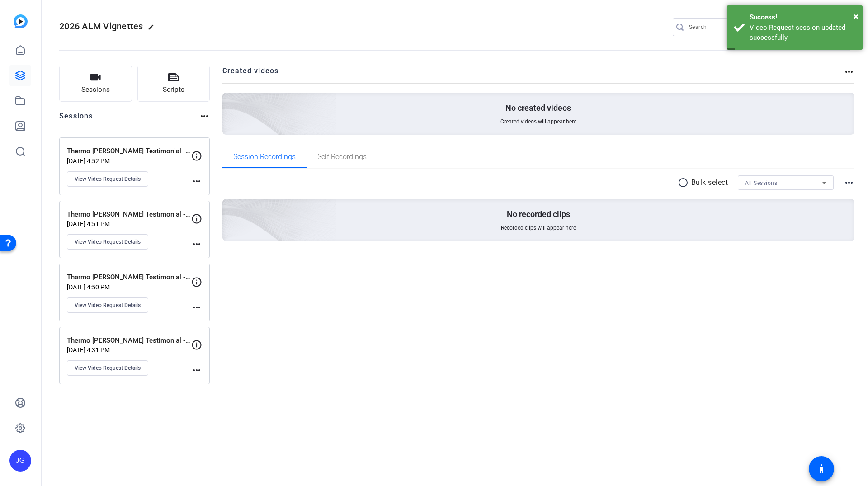 This screenshot has width=868, height=486. What do you see at coordinates (730, 27) in the screenshot?
I see `input: Search` at bounding box center [730, 27].